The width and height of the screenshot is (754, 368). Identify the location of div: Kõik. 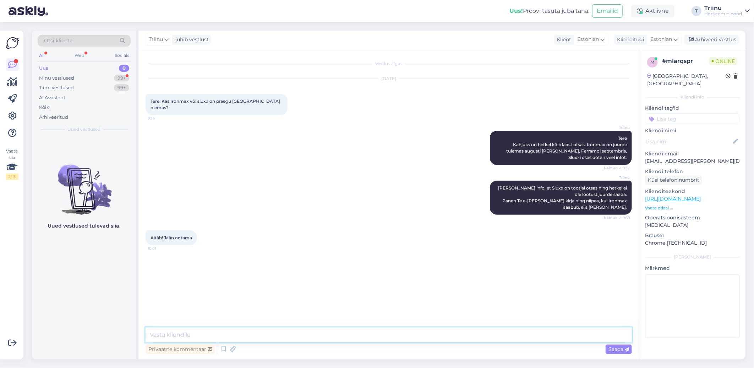
(44, 107).